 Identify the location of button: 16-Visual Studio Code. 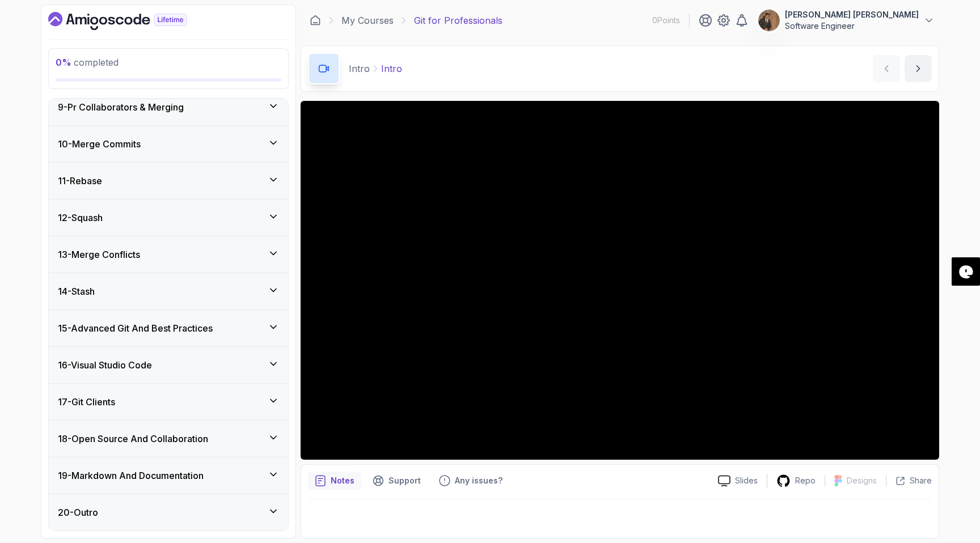
(168, 365).